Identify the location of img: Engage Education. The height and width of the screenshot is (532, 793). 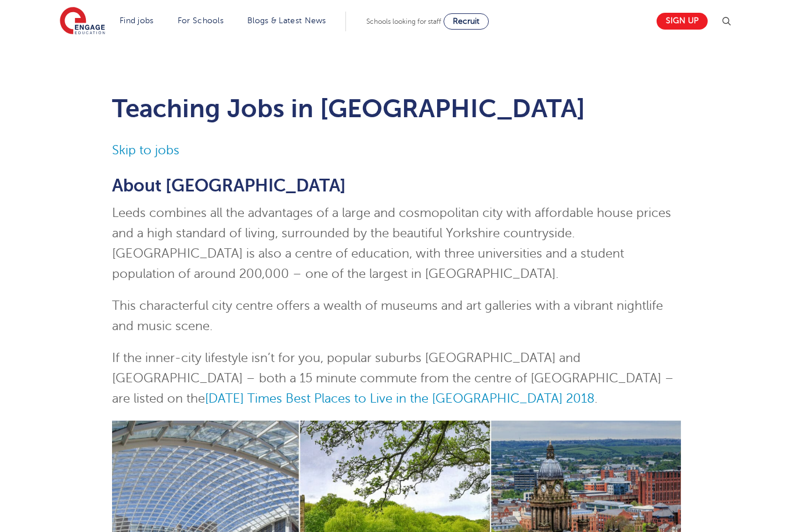
(82, 21).